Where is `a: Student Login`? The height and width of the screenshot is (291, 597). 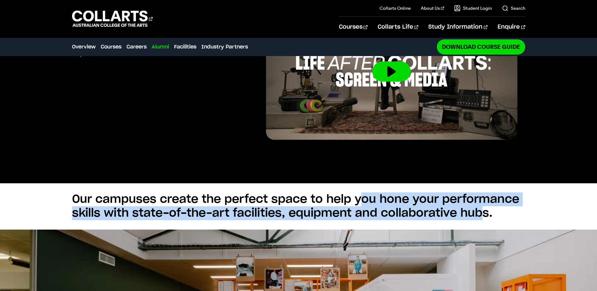
a: Student Login is located at coordinates (473, 8).